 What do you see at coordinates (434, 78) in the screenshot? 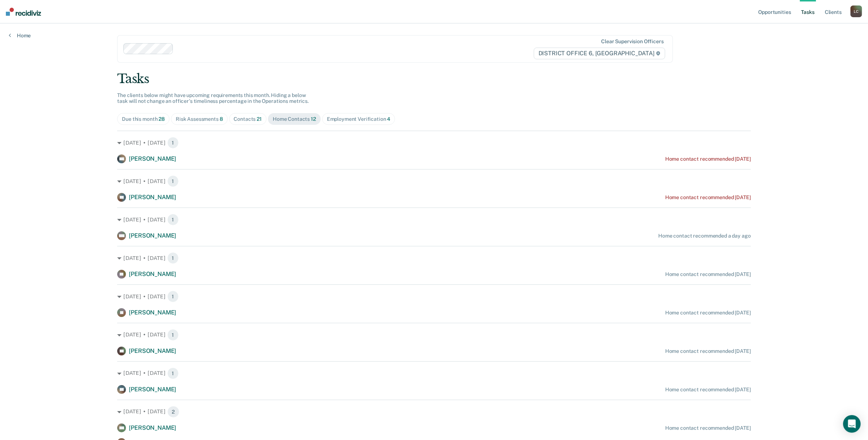
I see `div: Tasks` at bounding box center [434, 78].